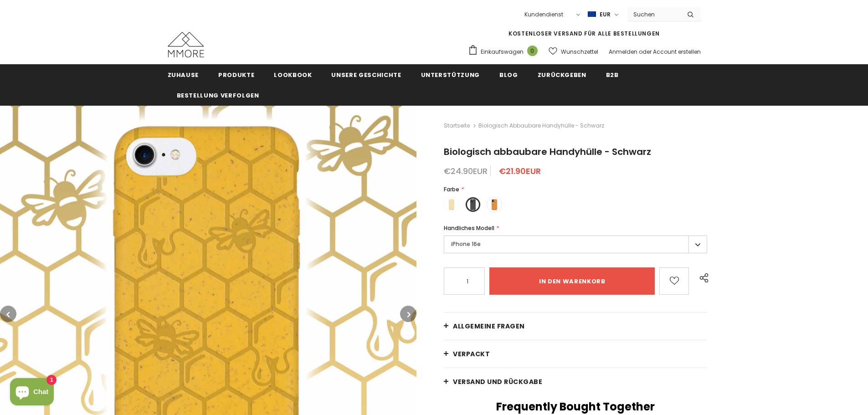  Describe the element at coordinates (622, 52) in the screenshot. I see `a: Anmelden` at that location.